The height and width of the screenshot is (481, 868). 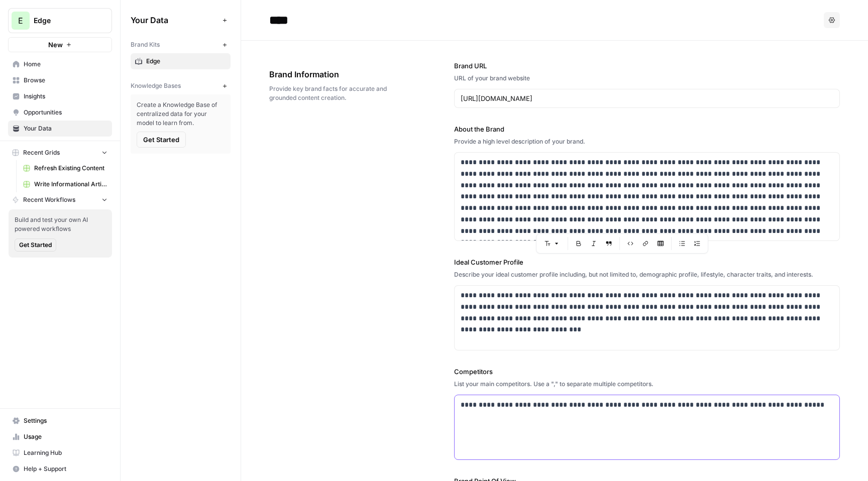 I want to click on span: Provide key brand facts for accurate and grounded content creation., so click(x=334, y=93).